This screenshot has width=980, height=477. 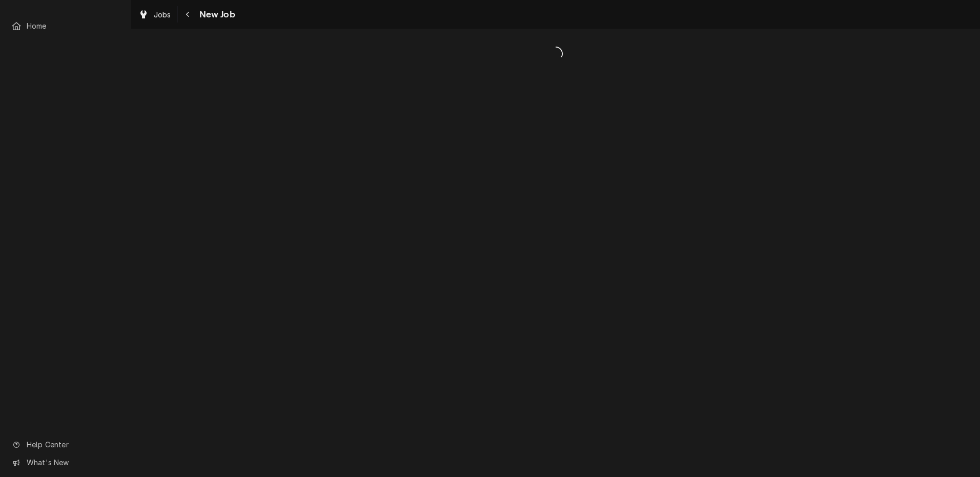 I want to click on span: Home, so click(x=74, y=25).